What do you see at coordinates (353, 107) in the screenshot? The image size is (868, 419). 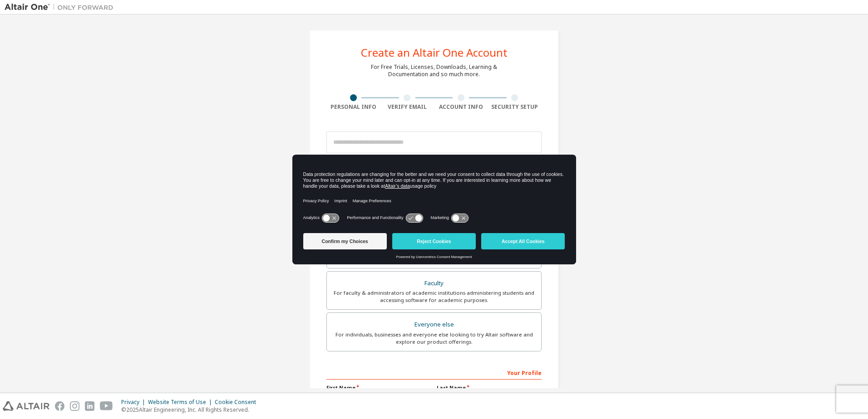 I see `div: Personal Info` at bounding box center [353, 107].